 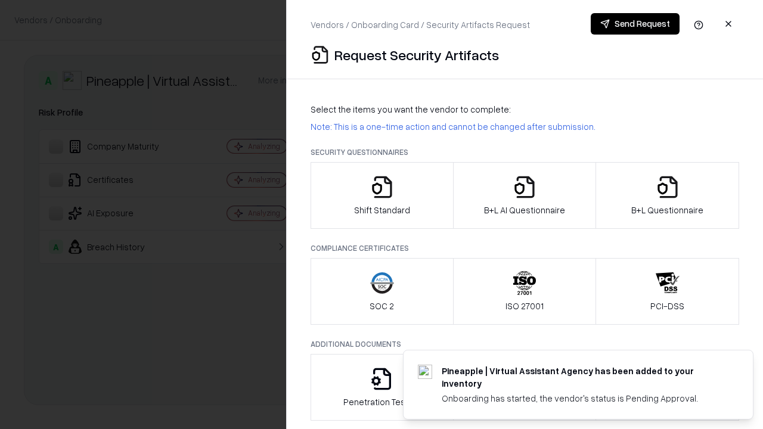 What do you see at coordinates (382, 402) in the screenshot?
I see `p: Penetration Testing` at bounding box center [382, 402].